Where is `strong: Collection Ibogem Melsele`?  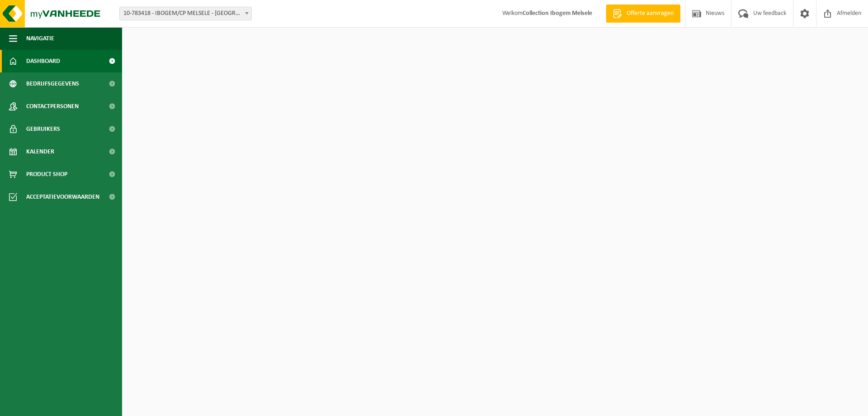 strong: Collection Ibogem Melsele is located at coordinates (557, 13).